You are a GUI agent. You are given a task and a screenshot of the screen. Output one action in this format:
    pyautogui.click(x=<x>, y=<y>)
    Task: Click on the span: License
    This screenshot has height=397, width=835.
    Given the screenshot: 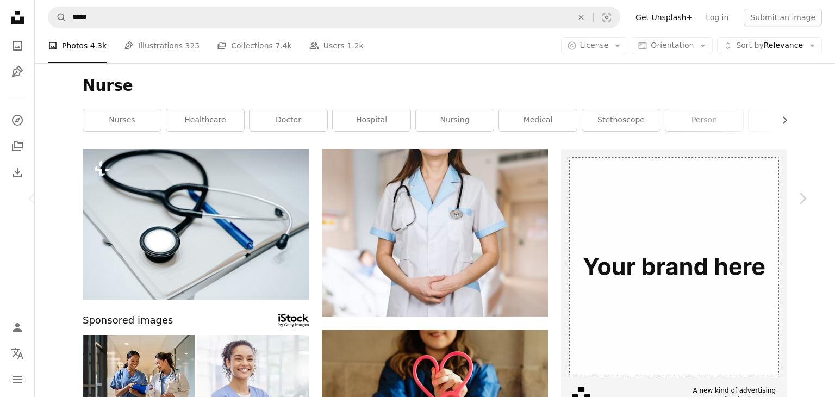 What is the action you would take?
    pyautogui.click(x=594, y=45)
    